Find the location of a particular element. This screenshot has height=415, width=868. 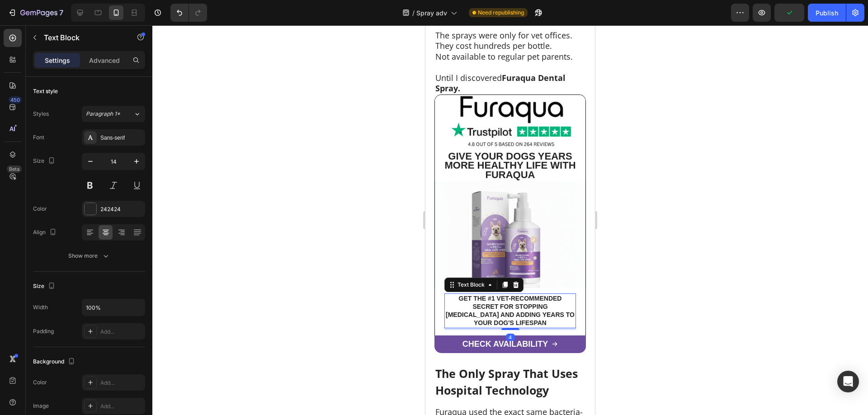

p: Settings is located at coordinates (57, 60).